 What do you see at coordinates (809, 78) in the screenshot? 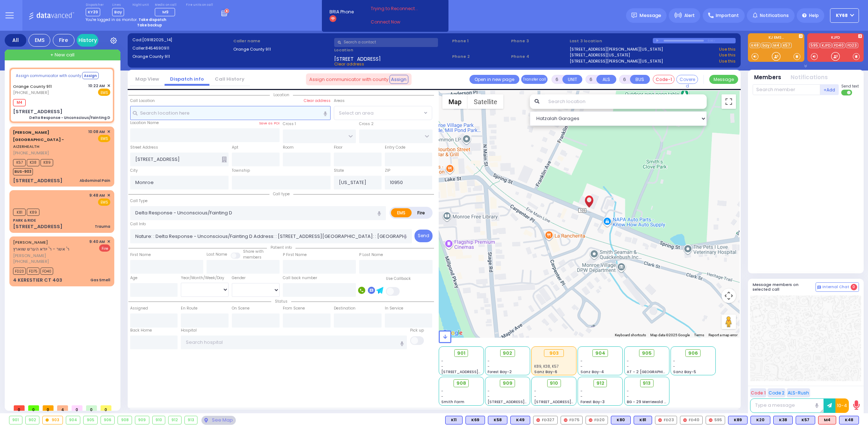
I see `button: Notifications` at bounding box center [809, 78].